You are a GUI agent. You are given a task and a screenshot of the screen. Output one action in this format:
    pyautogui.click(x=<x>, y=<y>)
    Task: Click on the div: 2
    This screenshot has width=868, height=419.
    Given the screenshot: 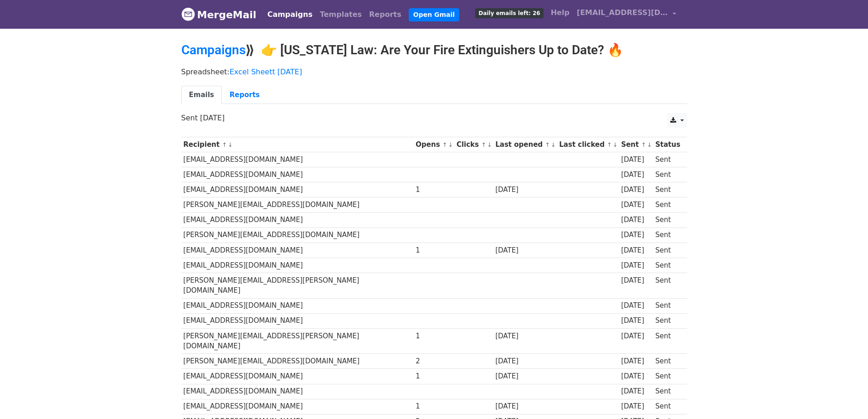 What is the action you would take?
    pyautogui.click(x=434, y=361)
    